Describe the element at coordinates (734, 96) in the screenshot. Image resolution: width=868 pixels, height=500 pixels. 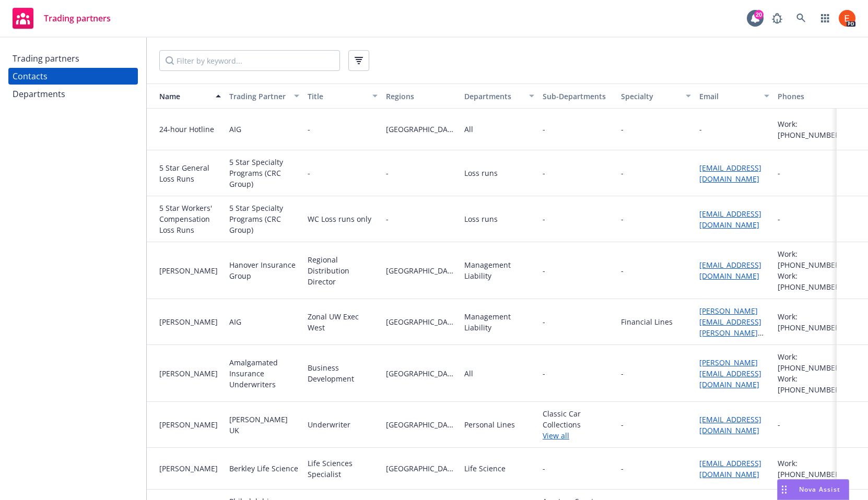
I see `button: Email` at that location.